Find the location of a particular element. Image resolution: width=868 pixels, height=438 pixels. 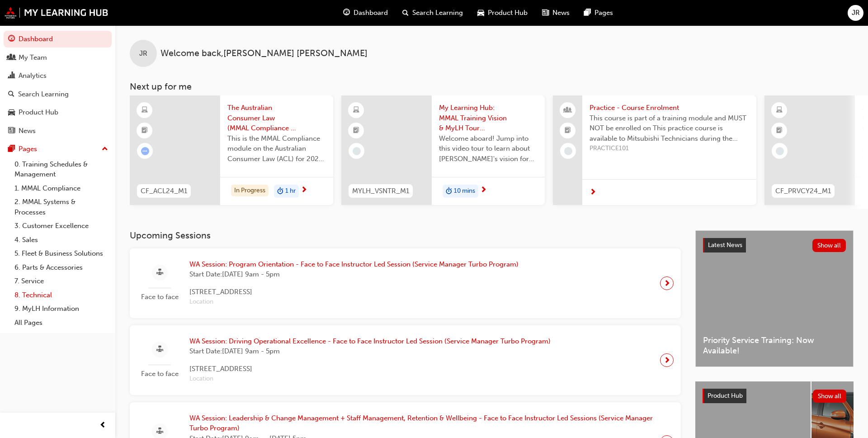

button: JR is located at coordinates (856, 13).